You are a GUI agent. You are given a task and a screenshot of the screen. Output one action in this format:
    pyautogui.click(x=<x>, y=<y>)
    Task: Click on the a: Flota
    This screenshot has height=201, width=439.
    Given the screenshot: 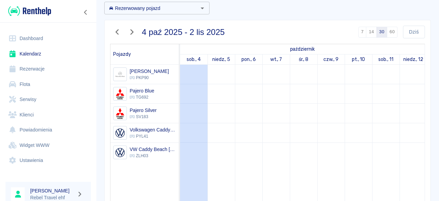 What is the action you would take?
    pyautogui.click(x=48, y=84)
    